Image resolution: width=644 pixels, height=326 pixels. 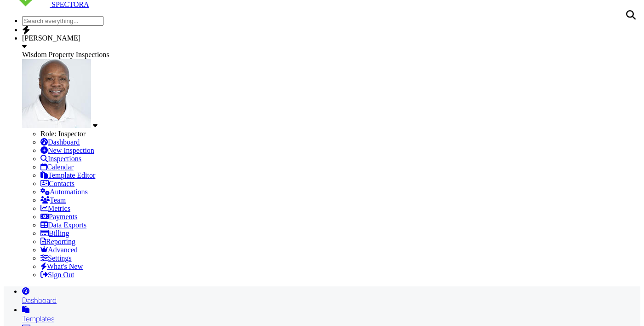 What do you see at coordinates (60, 158) in the screenshot?
I see `a: Inspections` at bounding box center [60, 158].